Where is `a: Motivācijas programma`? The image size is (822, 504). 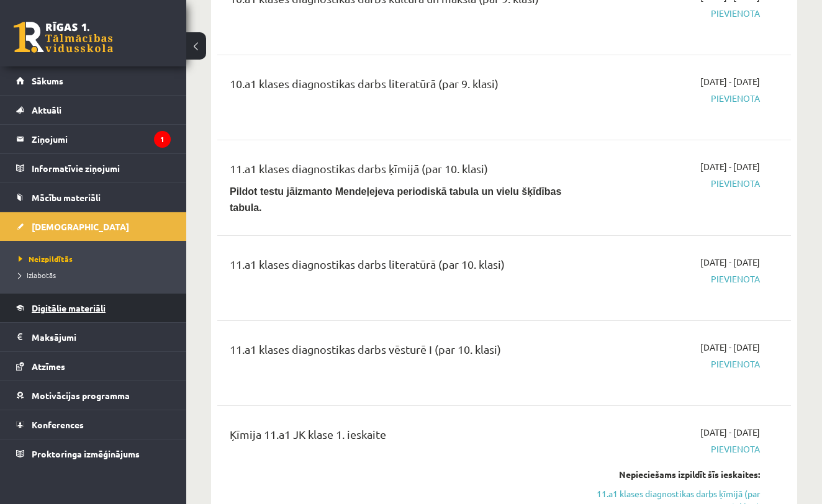
a: Motivācijas programma is located at coordinates (93, 395).